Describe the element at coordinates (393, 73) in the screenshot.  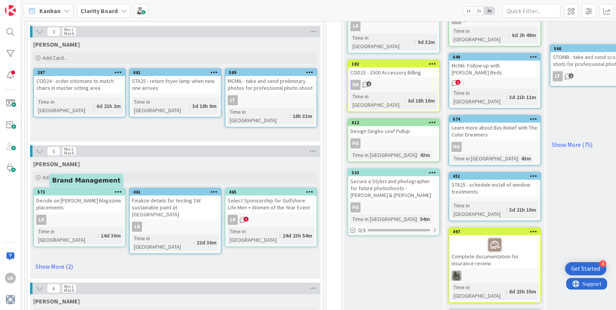
I see `div: COD25 - 3300 Accessory Billing` at that location.